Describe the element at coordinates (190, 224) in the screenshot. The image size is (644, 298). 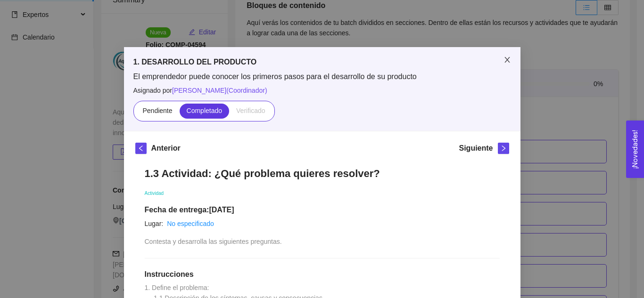
I see `a: No especificado` at that location.